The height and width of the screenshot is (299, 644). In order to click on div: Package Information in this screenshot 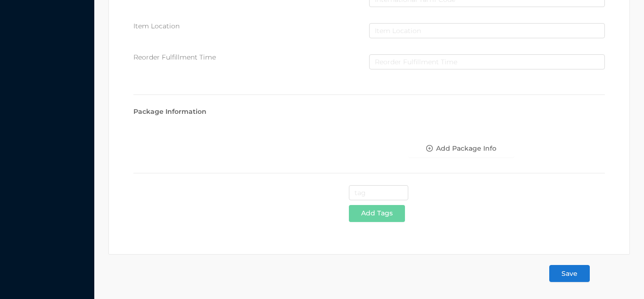, I will do `click(369, 112)`.